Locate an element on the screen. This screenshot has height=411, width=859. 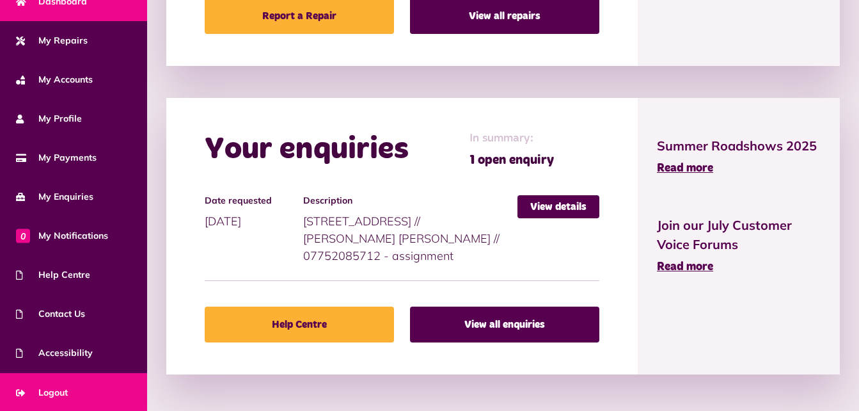
span: Contact Us is located at coordinates (51, 313).